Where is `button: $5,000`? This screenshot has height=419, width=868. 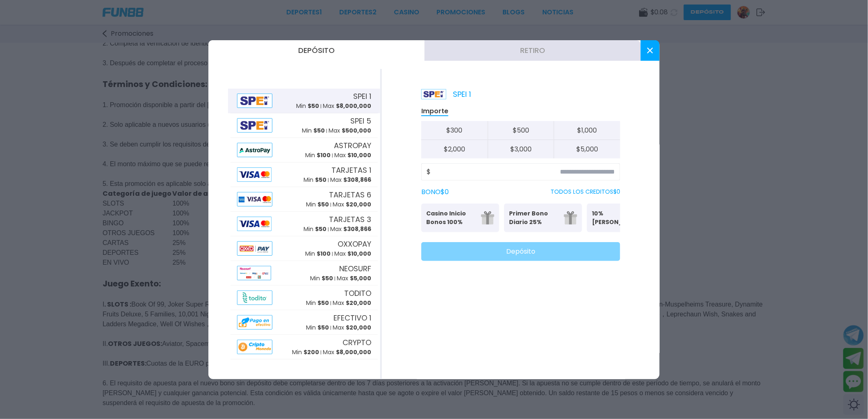
button: $5,000 is located at coordinates (587, 149).